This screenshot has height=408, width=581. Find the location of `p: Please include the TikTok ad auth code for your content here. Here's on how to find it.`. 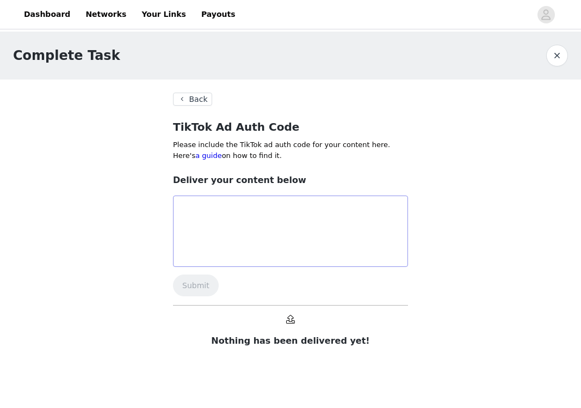

p: Please include the TikTok ad auth code for your content here. Here's on how to find it. is located at coordinates (291, 150).